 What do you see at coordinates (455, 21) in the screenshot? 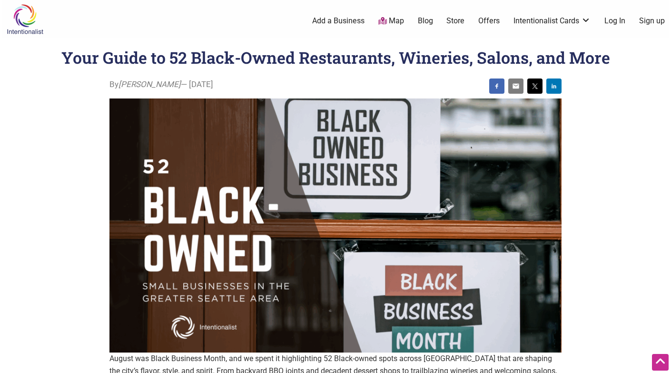
I see `a: Store` at bounding box center [455, 21].